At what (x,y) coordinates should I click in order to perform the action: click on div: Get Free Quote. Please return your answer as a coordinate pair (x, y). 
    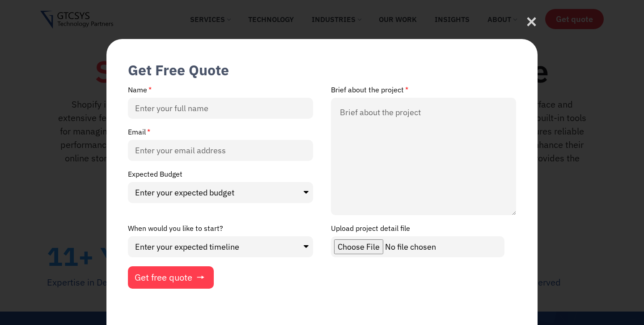
    Looking at the image, I should click on (179, 70).